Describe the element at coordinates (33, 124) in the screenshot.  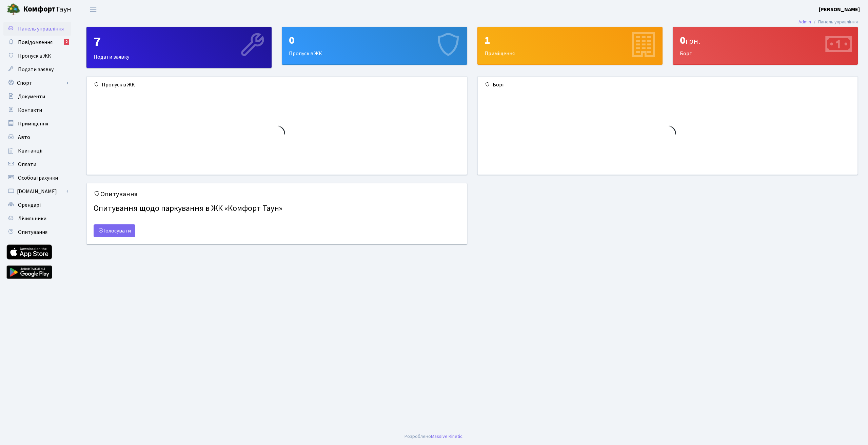
I see `span: Приміщення` at that location.